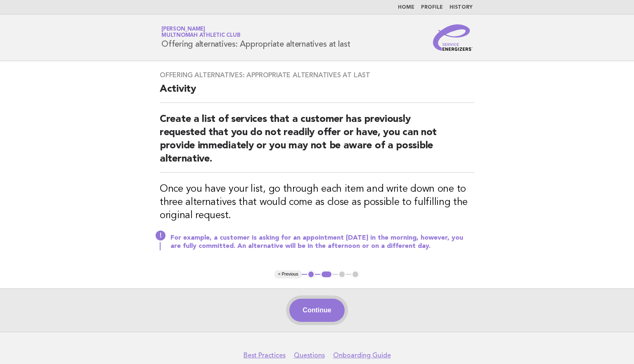  What do you see at coordinates (256, 38) in the screenshot?
I see `h1: Offering alternatives: Appropriate alternatives at last` at bounding box center [256, 38].